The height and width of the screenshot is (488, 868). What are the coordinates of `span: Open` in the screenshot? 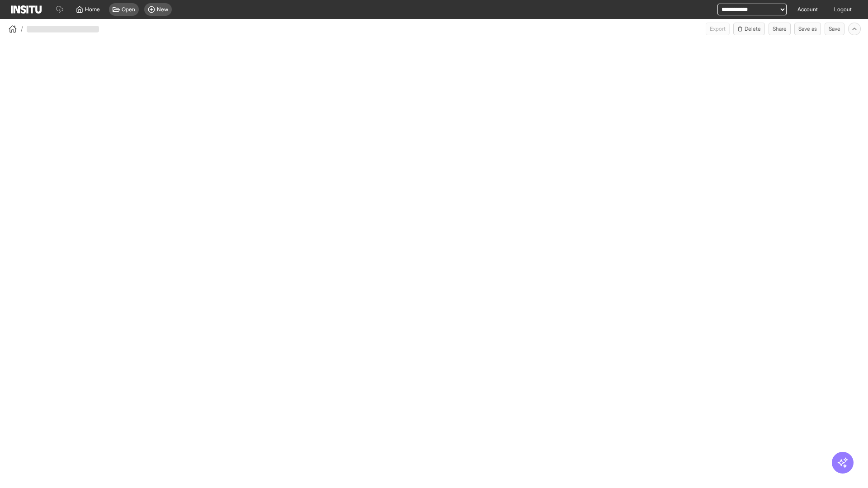 It's located at (129, 10).